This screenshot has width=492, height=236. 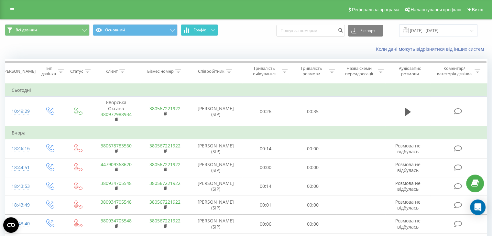 I want to click on div: 18:46:16, so click(x=20, y=148).